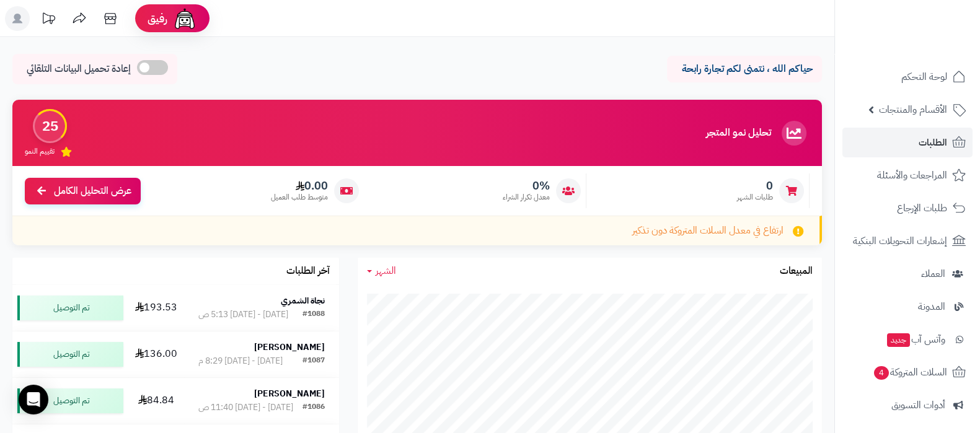 This screenshot has height=433, width=980. What do you see at coordinates (908, 208) in the screenshot?
I see `a: طلبات الإرجاع` at bounding box center [908, 208].